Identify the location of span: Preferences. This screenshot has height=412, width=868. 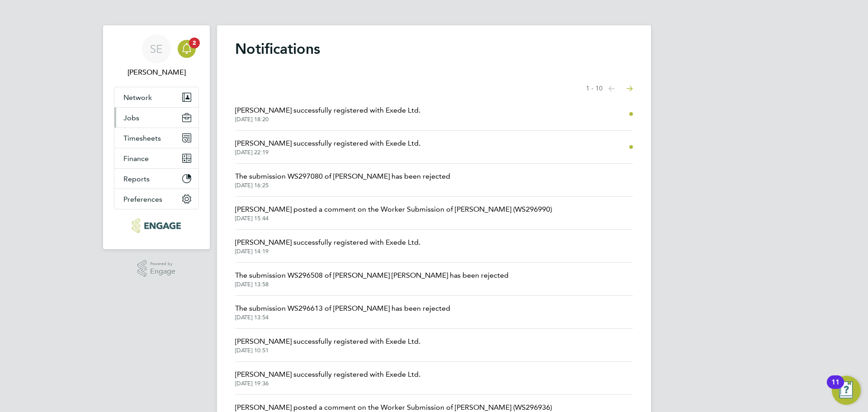
(143, 199).